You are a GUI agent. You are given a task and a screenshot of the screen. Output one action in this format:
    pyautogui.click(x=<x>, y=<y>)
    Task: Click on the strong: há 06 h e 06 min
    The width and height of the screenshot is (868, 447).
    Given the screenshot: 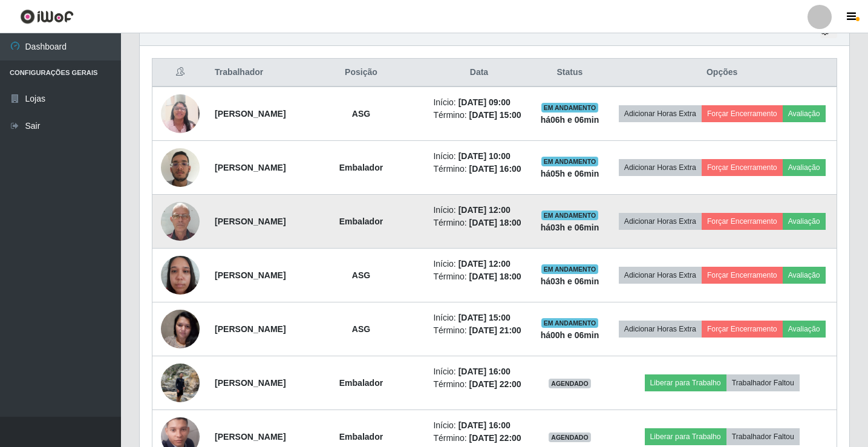 What is the action you would take?
    pyautogui.click(x=569, y=120)
    